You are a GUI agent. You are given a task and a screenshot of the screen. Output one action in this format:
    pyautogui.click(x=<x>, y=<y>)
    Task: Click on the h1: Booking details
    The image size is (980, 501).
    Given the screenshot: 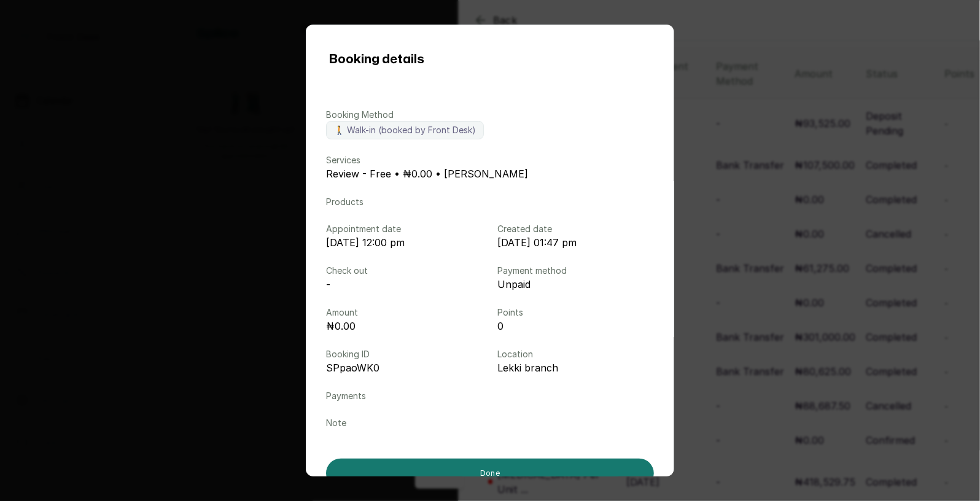 What is the action you would take?
    pyautogui.click(x=376, y=59)
    